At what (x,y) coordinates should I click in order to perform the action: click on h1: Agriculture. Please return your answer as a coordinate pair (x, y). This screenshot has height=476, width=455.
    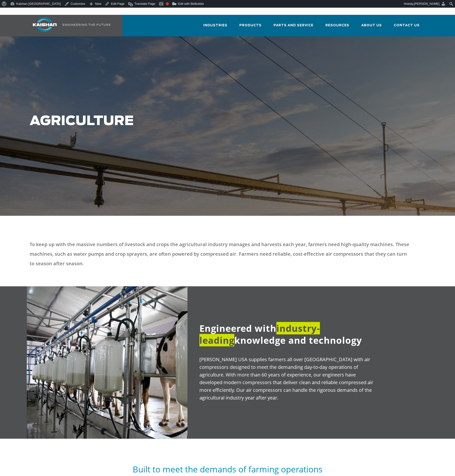
    Looking at the image, I should click on (194, 122).